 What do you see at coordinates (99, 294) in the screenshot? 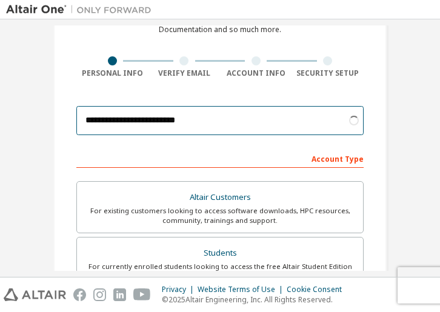
I see `img: instagram.svg` at bounding box center [99, 294].